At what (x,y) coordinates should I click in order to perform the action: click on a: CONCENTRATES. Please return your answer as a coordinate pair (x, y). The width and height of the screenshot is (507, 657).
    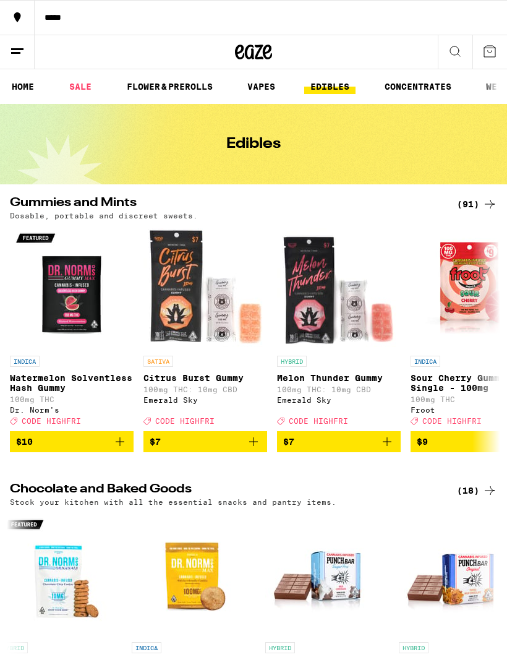
    Looking at the image, I should click on (418, 87).